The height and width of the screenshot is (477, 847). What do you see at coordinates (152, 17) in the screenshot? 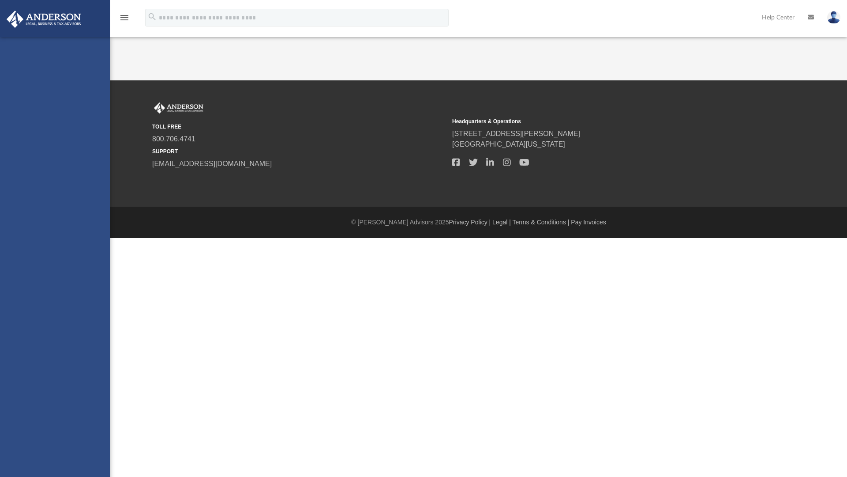
I see `i: search` at bounding box center [152, 17].